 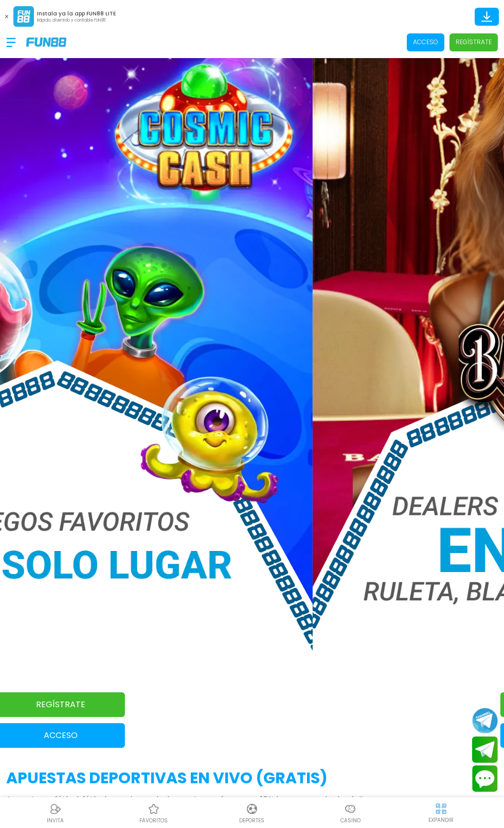 What do you see at coordinates (425, 42) in the screenshot?
I see `p: Acceso` at bounding box center [425, 42].